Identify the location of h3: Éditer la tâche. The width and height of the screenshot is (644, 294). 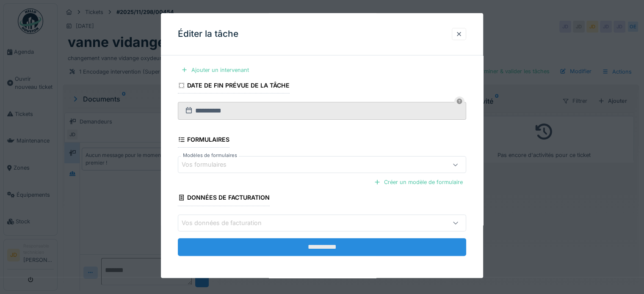
(208, 34).